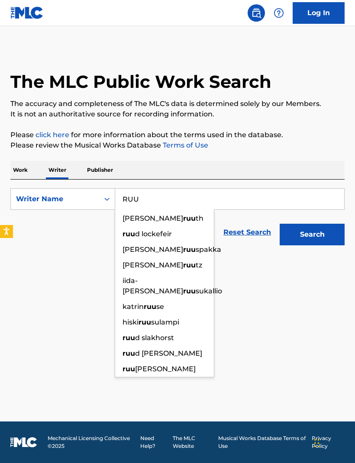 The height and width of the screenshot is (463, 355). What do you see at coordinates (27, 13) in the screenshot?
I see `img: MLC Logo` at bounding box center [27, 13].